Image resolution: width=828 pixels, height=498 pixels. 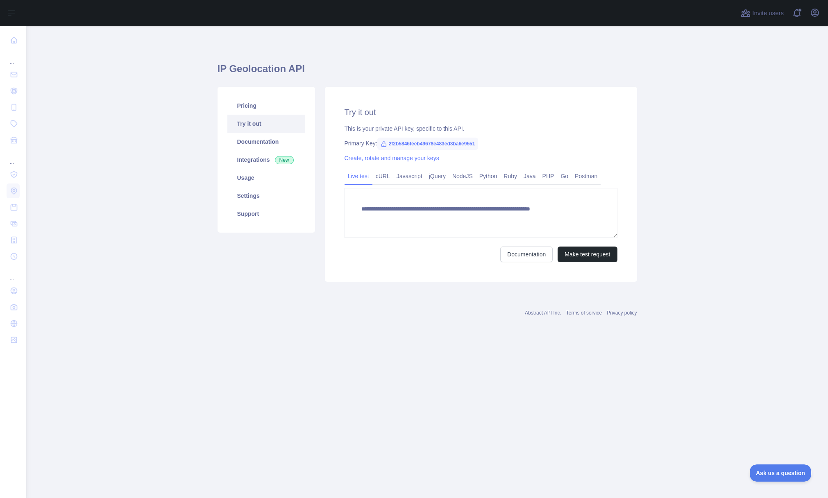 What do you see at coordinates (530, 176) in the screenshot?
I see `a: Java` at bounding box center [530, 176].